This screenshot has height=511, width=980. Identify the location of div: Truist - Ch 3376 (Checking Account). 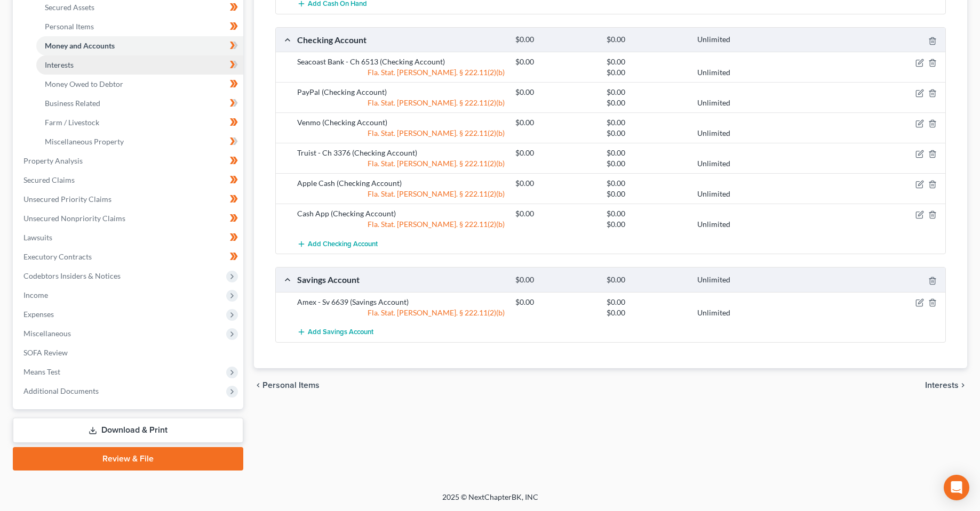
(401, 153).